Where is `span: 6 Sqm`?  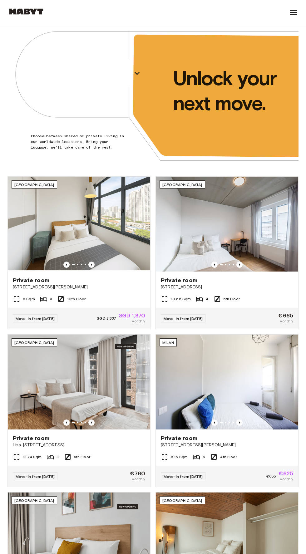 span: 6 Sqm is located at coordinates (29, 299).